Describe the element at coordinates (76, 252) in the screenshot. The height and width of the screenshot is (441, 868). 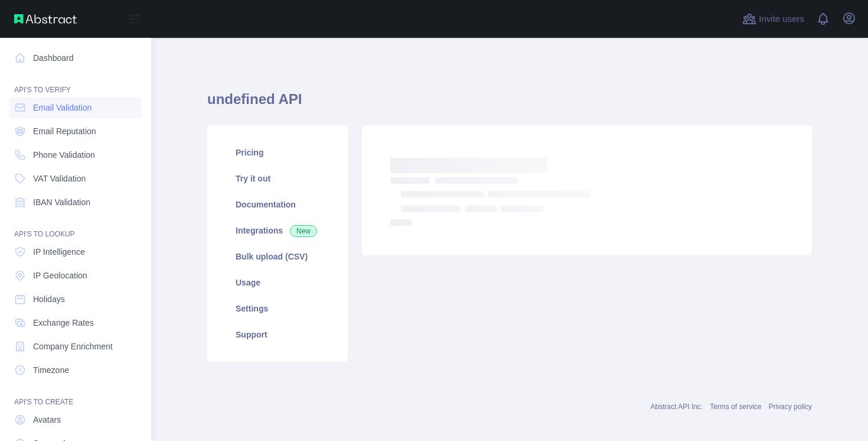
I see `a: IP Intelligence` at that location.